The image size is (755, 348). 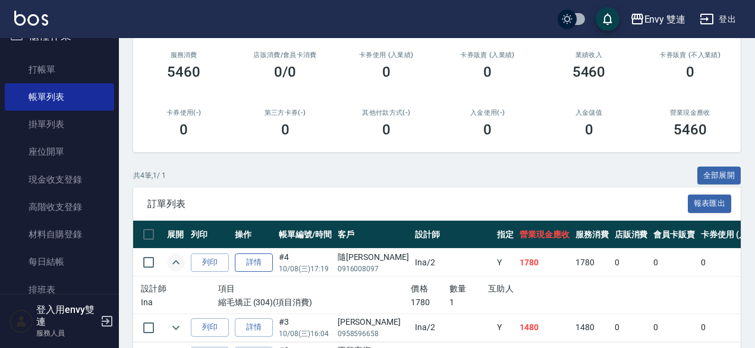 I want to click on button: Envy 雙連, so click(x=658, y=19).